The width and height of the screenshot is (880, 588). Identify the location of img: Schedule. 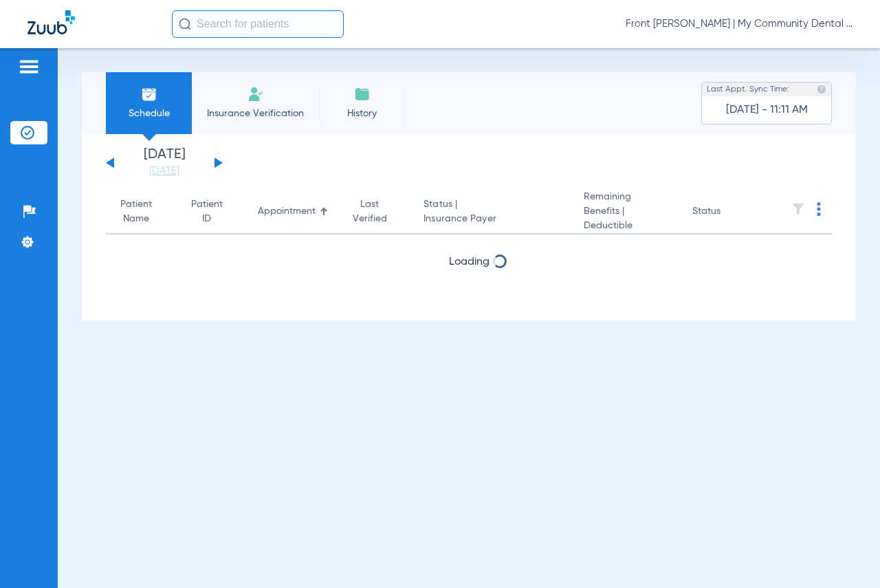
(149, 94).